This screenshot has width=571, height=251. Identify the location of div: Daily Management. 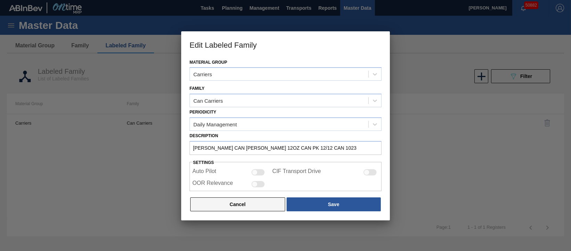
(215, 124).